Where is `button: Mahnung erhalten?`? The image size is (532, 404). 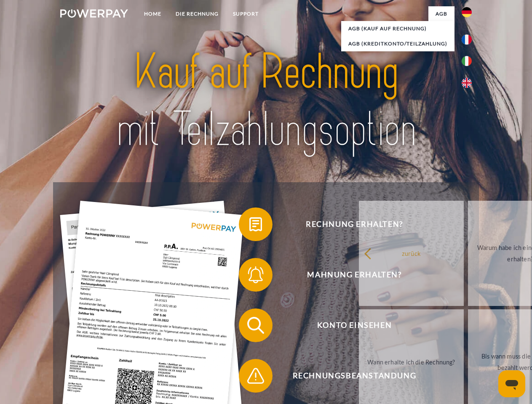 button: Mahnung erhalten? is located at coordinates (349, 275).